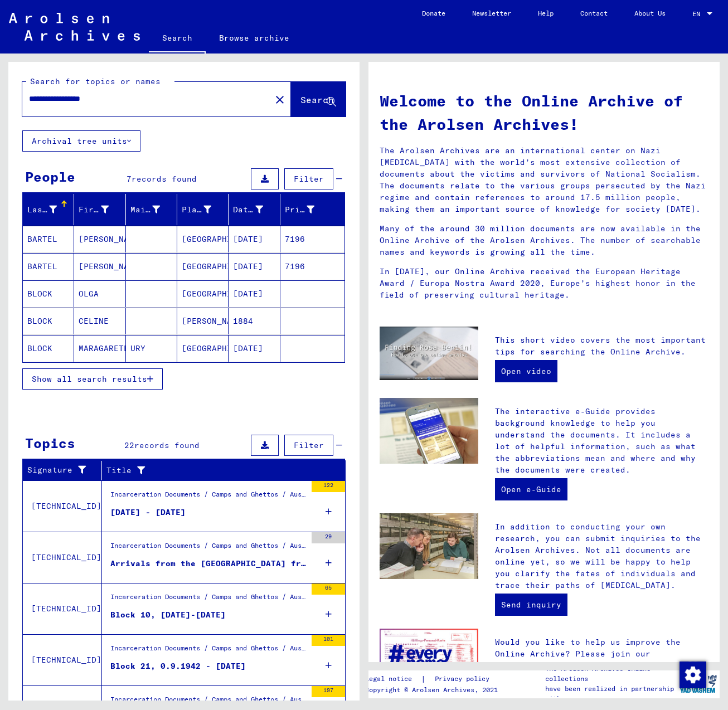 The image size is (728, 710). I want to click on div: Place of Birth, so click(204, 210).